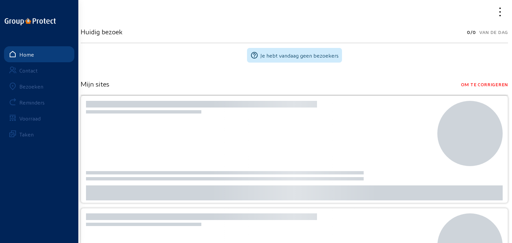 Image resolution: width=512 pixels, height=243 pixels. I want to click on span: Om te corrigeren, so click(484, 85).